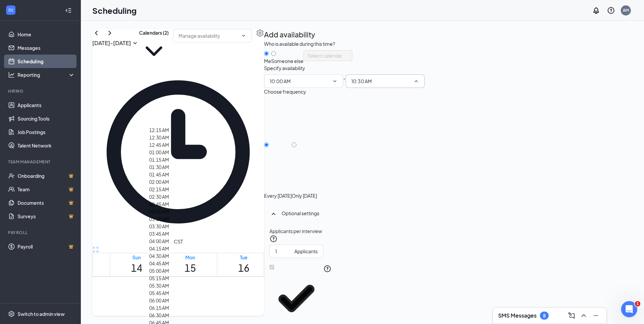  I want to click on h1: 16, so click(244, 268).